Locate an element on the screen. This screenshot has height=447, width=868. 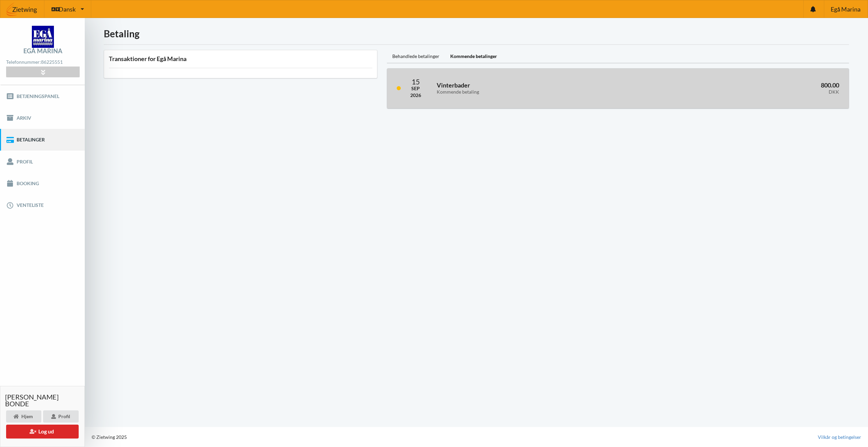
button: Log ud is located at coordinates (42, 432).